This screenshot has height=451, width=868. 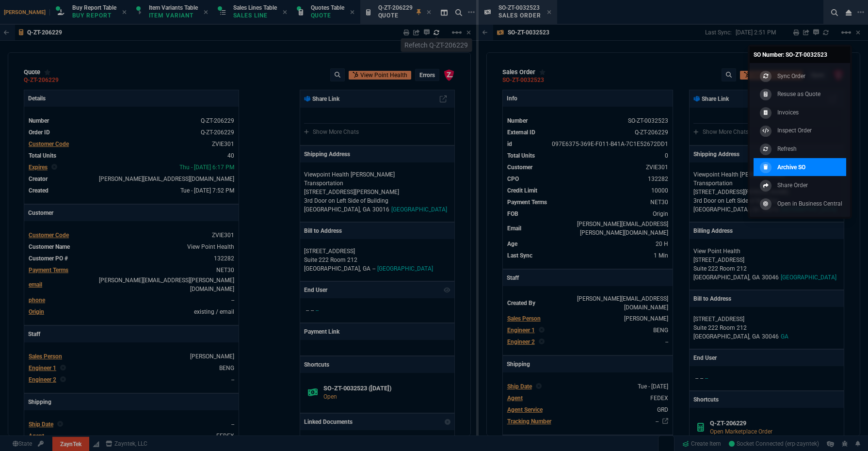 I want to click on p: Share Order, so click(x=792, y=185).